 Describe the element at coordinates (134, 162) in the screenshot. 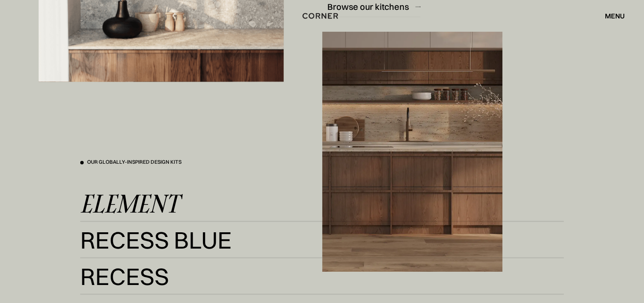

I see `div: Our globally-inspired design kits` at that location.